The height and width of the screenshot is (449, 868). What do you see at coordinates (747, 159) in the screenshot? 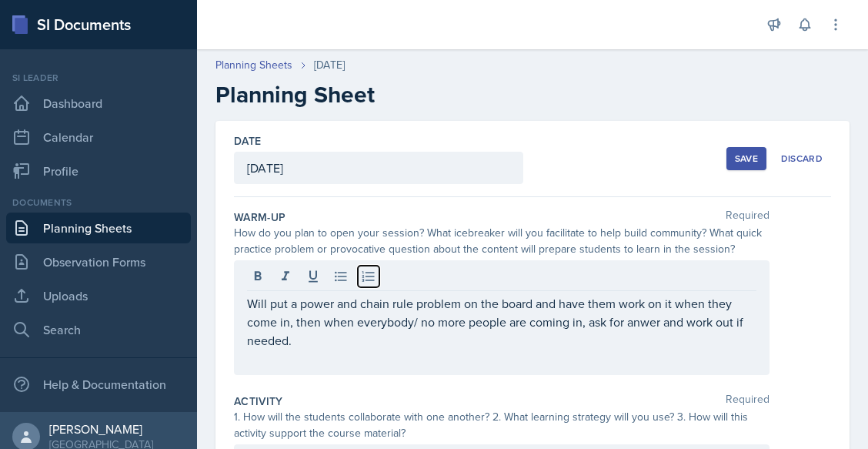
I see `div: Save` at bounding box center [747, 159].